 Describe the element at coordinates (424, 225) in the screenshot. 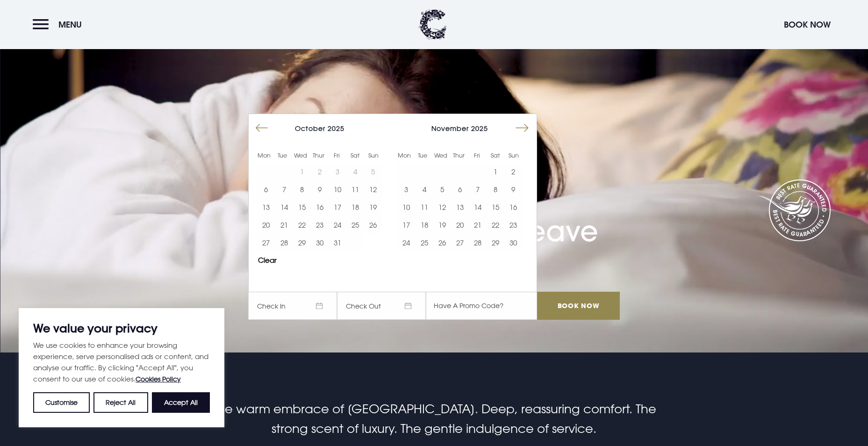

I see `button: 18` at that location.